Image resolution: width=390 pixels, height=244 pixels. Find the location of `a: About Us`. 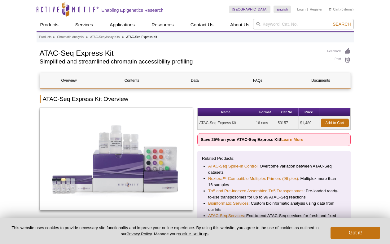

a: About Us is located at coordinates (240, 25).